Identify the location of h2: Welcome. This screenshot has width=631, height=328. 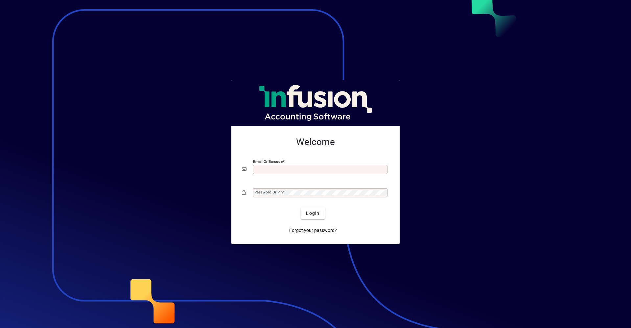
(316, 142).